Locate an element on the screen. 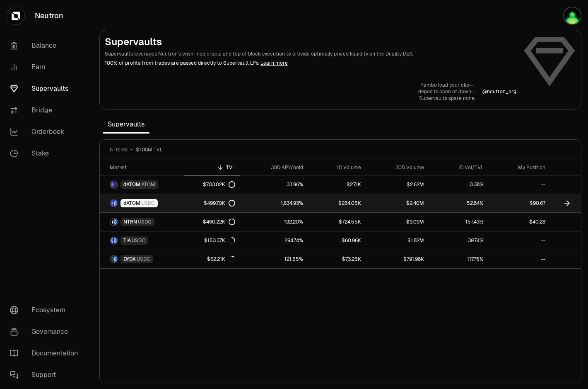  p: Supervaults spare none. is located at coordinates (447, 98).